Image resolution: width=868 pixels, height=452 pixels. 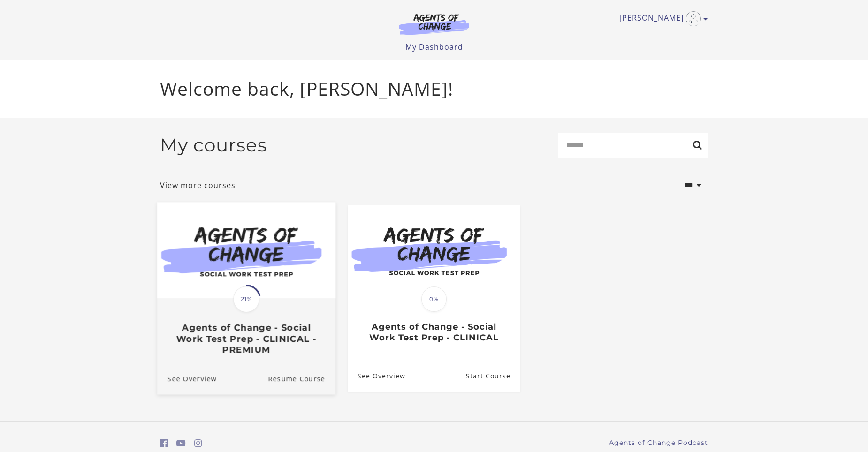 I want to click on i: https://www.facebook.com/groups/aswbtestprep (Open in a new window), so click(x=164, y=443).